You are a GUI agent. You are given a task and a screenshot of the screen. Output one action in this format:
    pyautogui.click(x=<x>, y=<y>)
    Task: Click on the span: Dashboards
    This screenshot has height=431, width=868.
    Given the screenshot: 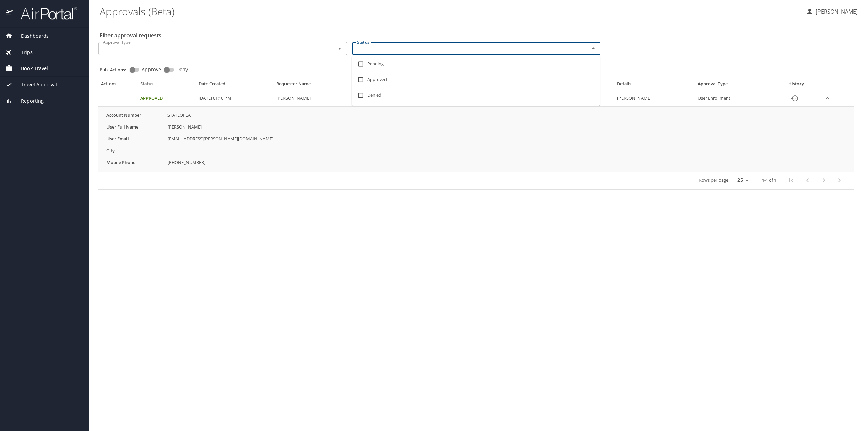 What is the action you would take?
    pyautogui.click(x=31, y=36)
    